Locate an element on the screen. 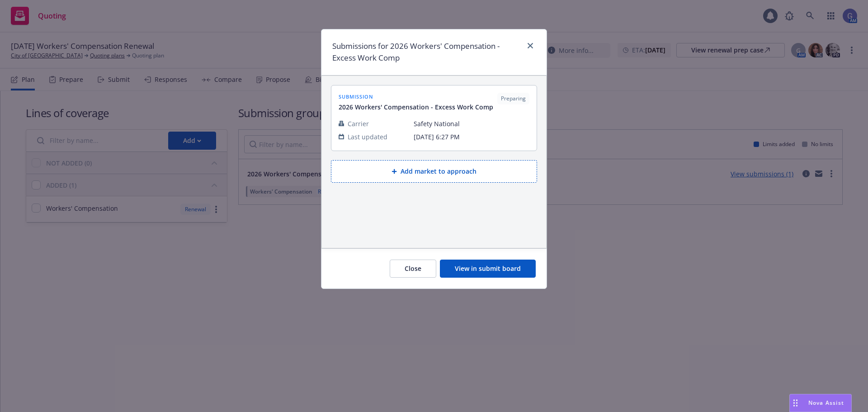  span: 2026 Workers' Compensation - Excess Work Comp is located at coordinates (416, 107).